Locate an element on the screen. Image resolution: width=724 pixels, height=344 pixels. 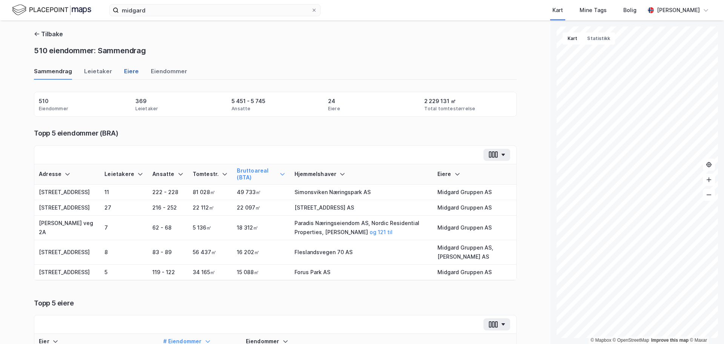
div: Mine Tags is located at coordinates (593, 10).